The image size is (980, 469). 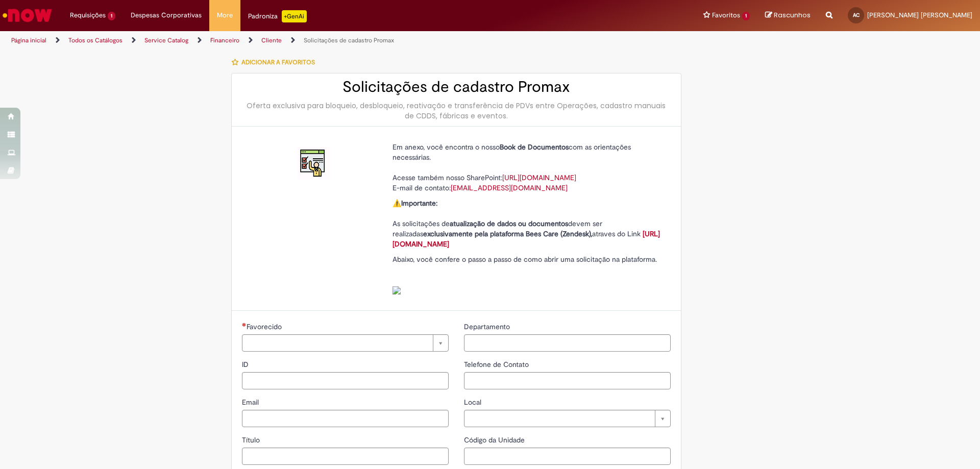 What do you see at coordinates (419, 203) in the screenshot?
I see `strong: Importante:` at bounding box center [419, 203].